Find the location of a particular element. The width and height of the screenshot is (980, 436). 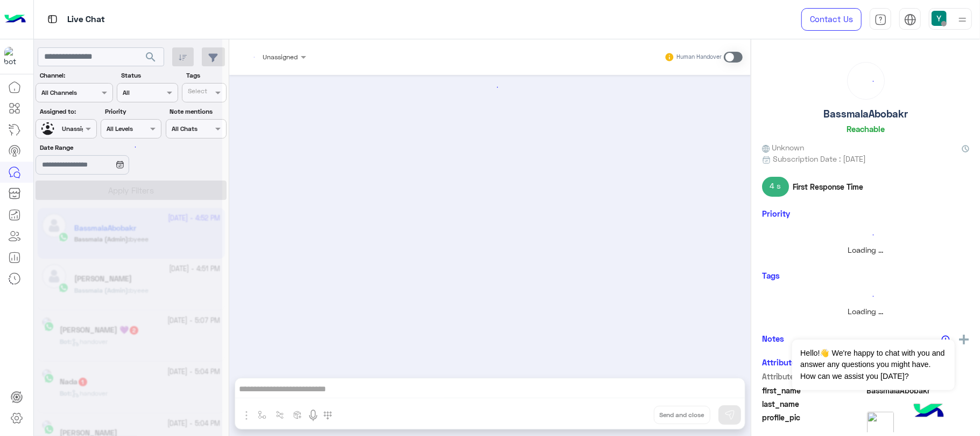

span: First Response Time is located at coordinates (827, 186).